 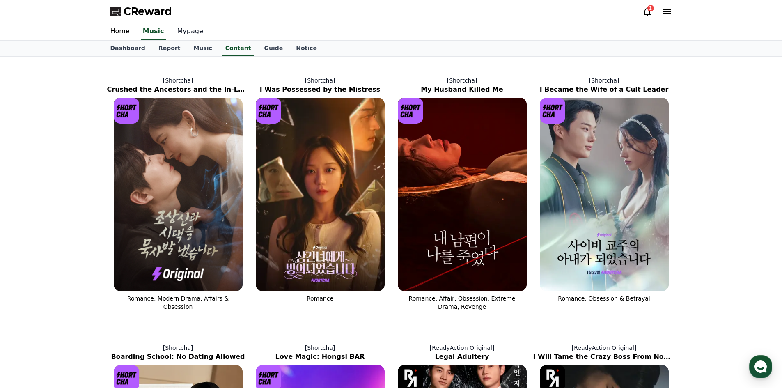 I want to click on h2: Legal Adultery, so click(x=462, y=357).